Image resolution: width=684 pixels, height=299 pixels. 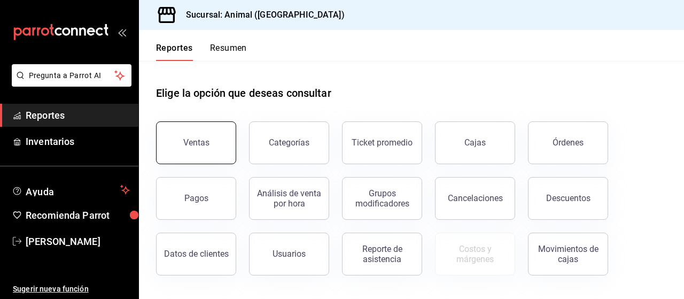 What do you see at coordinates (289, 198) in the screenshot?
I see `button: Análisis de venta por hora` at bounding box center [289, 198].